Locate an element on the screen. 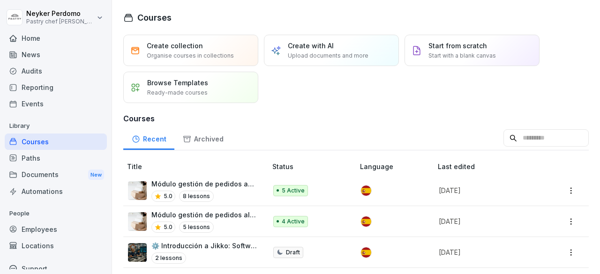  p: Title is located at coordinates (198, 166).